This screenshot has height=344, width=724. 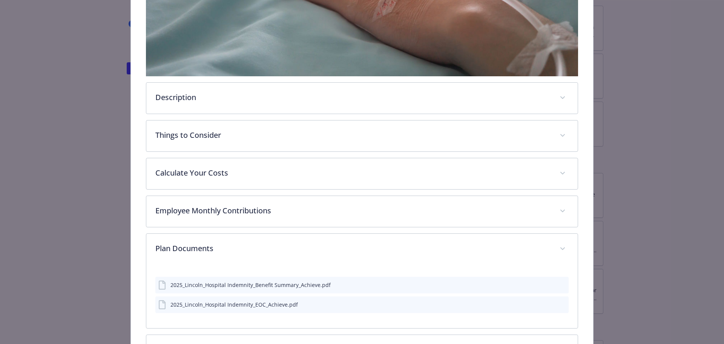 I want to click on div: 2025_Lincoln_Hospital Indemnity_Benefit Summary_Achieve.pdf, so click(x=251, y=284).